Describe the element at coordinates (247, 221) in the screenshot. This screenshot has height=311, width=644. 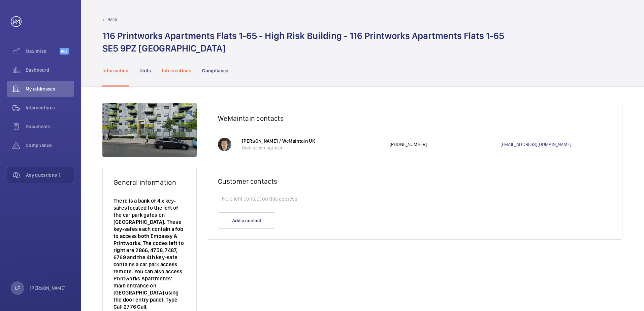
I see `button: Add a contact` at that location.